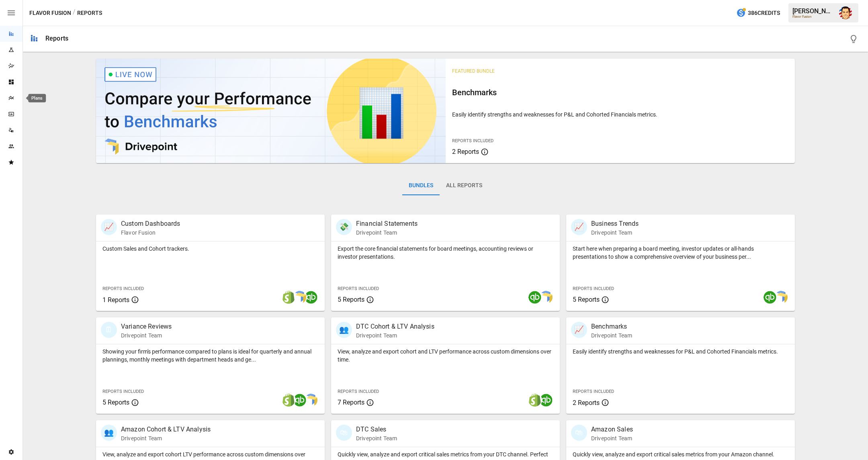 This screenshot has height=460, width=868. What do you see at coordinates (611, 326) in the screenshot?
I see `p: Benchmarks` at bounding box center [611, 326].